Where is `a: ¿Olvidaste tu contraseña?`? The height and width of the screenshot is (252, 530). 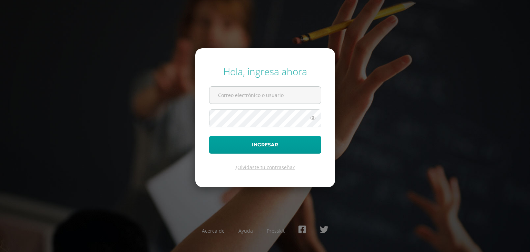
a: ¿Olvidaste tu contraseña? is located at coordinates (265, 167).